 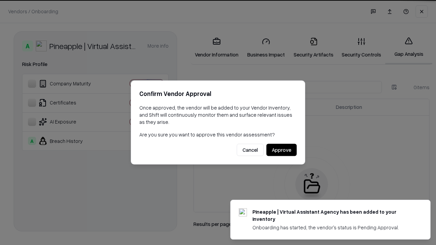 What do you see at coordinates (281, 150) in the screenshot?
I see `button: Approve` at bounding box center [281, 150].